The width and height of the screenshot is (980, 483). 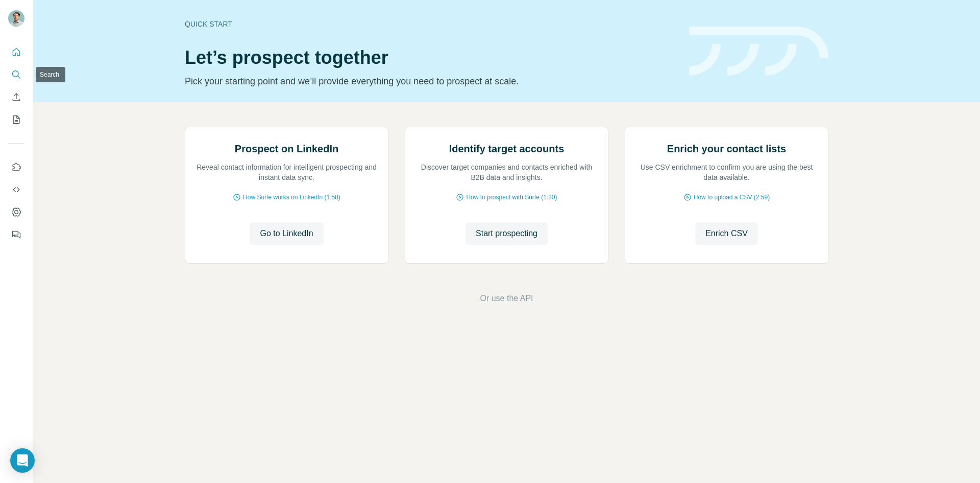 I want to click on h2: Prospect on LinkedIn, so click(x=287, y=149).